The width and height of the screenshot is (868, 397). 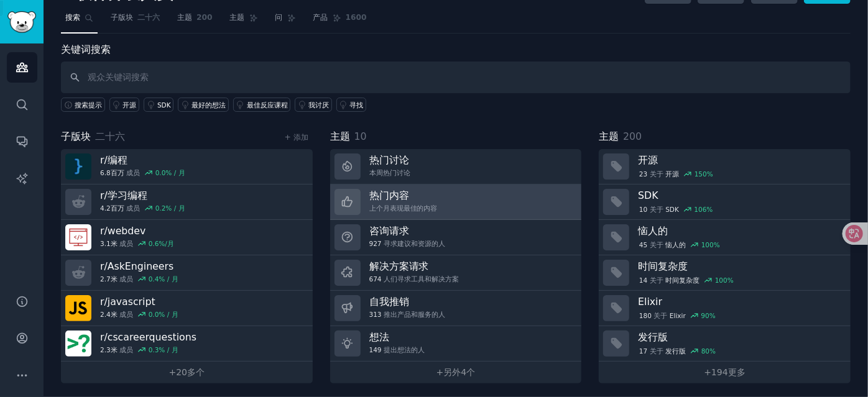 What do you see at coordinates (320, 17) in the screenshot?
I see `font: 产品` at bounding box center [320, 17].